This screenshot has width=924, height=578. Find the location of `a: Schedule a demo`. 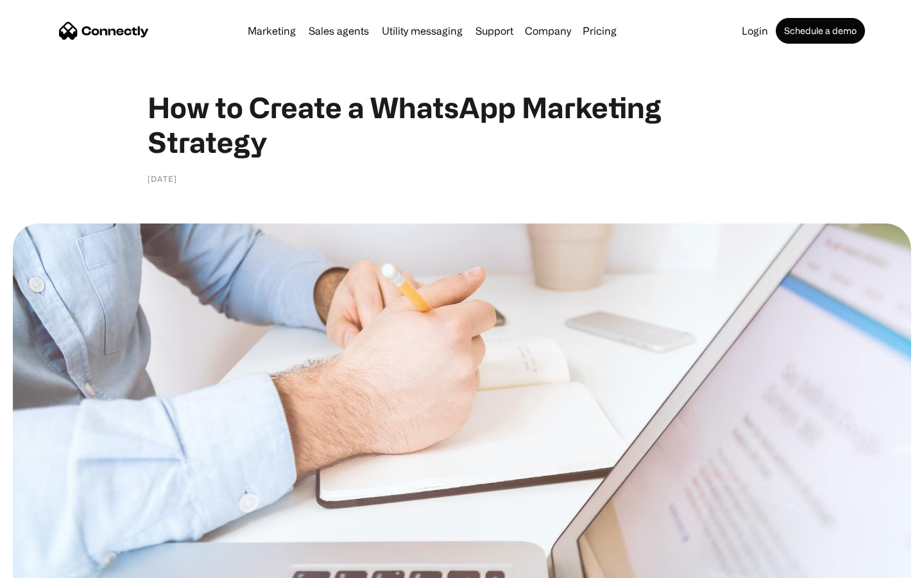

a: Schedule a demo is located at coordinates (820, 31).